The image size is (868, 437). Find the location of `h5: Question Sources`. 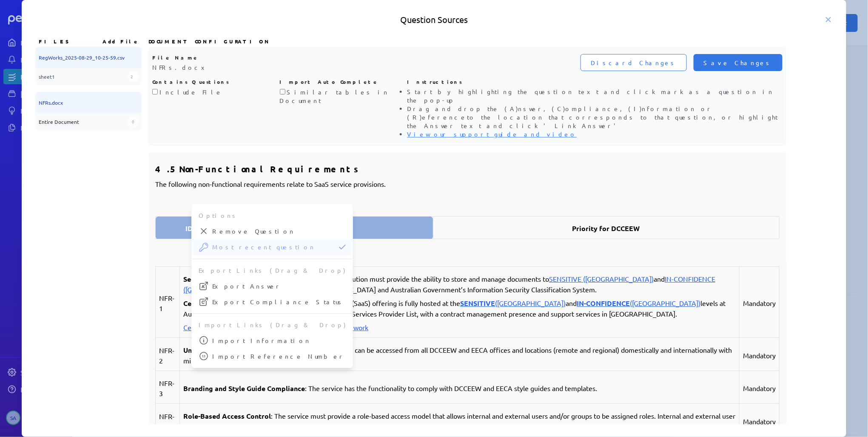

h5: Question Sources is located at coordinates (434, 20).